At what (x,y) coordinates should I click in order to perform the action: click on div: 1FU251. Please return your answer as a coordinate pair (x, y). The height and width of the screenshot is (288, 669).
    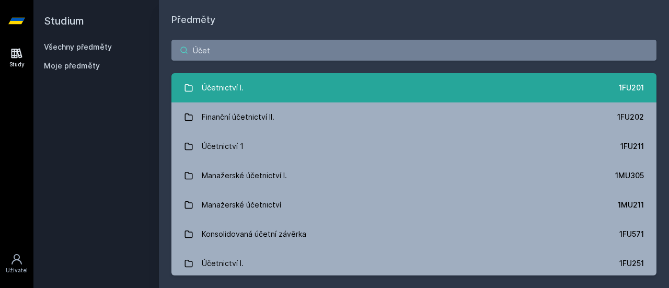
    Looking at the image, I should click on (631, 263).